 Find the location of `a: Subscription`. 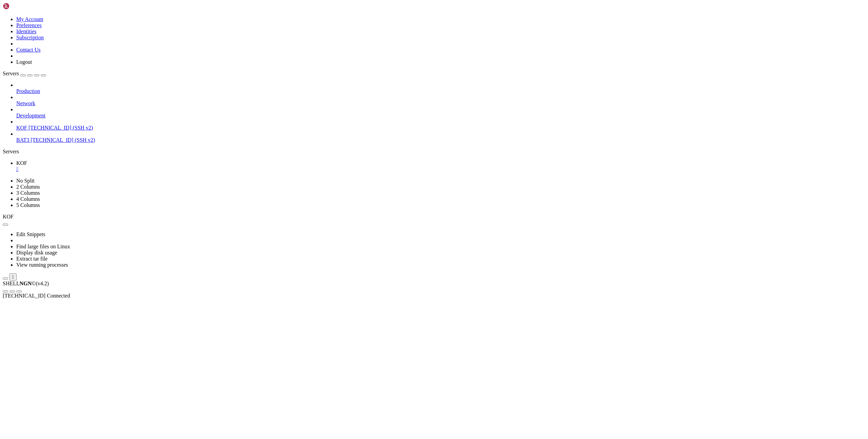

a: Subscription is located at coordinates (30, 38).